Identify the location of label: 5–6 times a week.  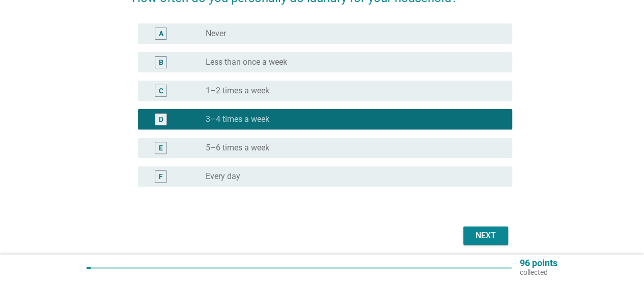
(237, 147).